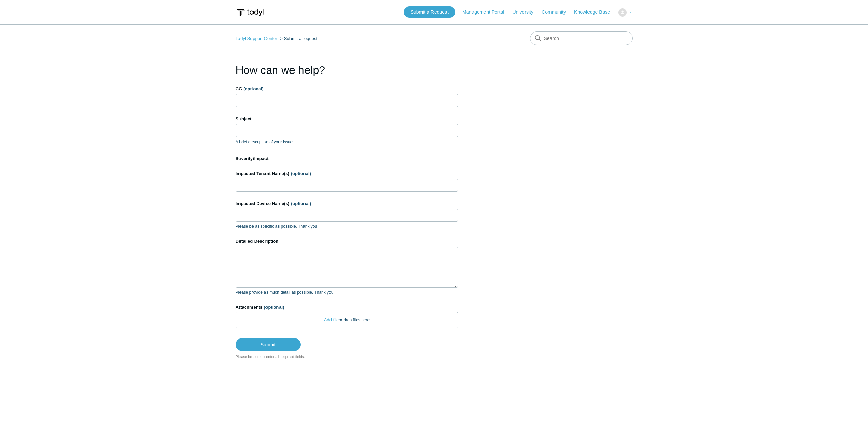 This screenshot has height=439, width=868. I want to click on p: Please be as specific as possible. Thank you., so click(347, 227).